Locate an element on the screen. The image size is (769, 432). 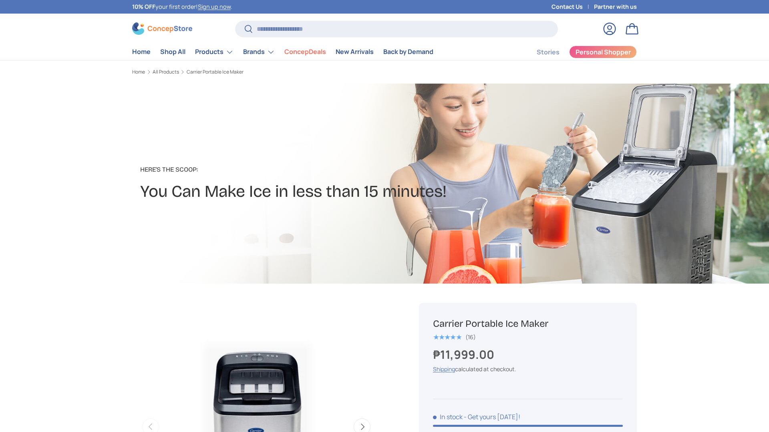
a: All Products is located at coordinates (166, 72).